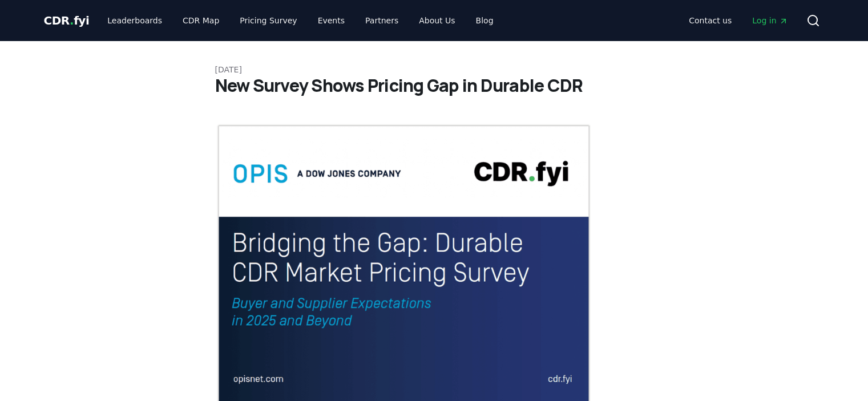  What do you see at coordinates (437, 20) in the screenshot?
I see `a: About Us` at bounding box center [437, 20].